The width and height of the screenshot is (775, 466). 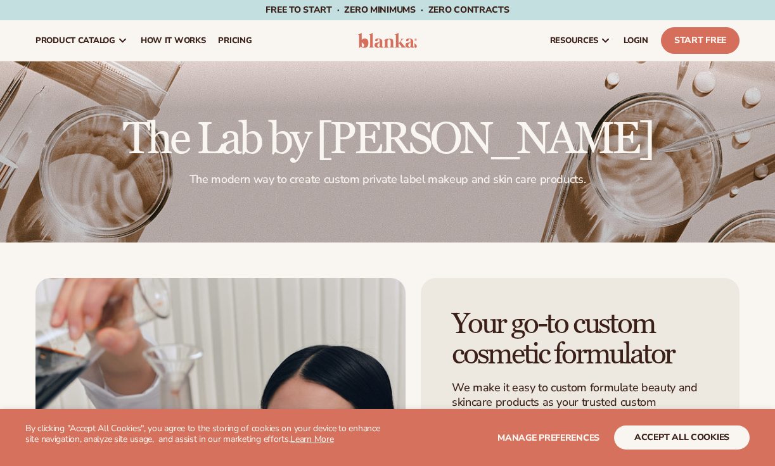 What do you see at coordinates (234, 41) in the screenshot?
I see `a: pricing` at bounding box center [234, 41].